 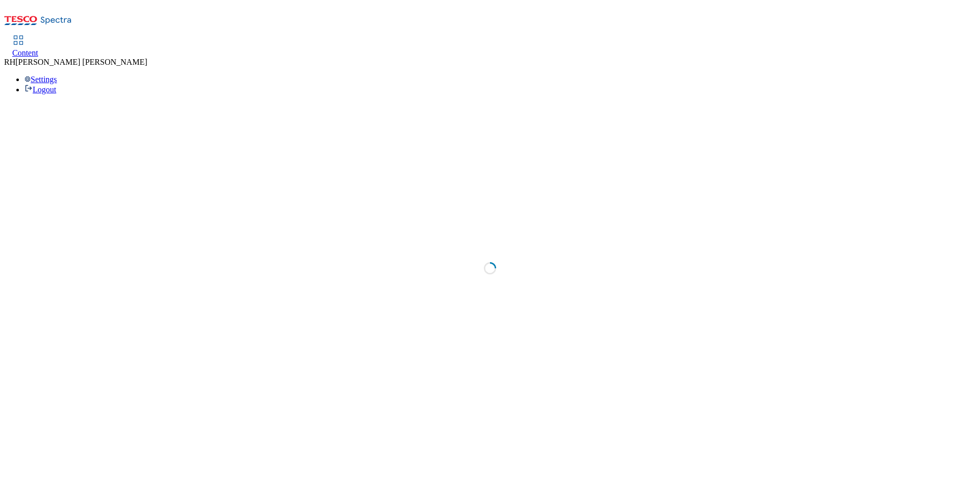 What do you see at coordinates (25, 47) in the screenshot?
I see `a: Content` at bounding box center [25, 47].